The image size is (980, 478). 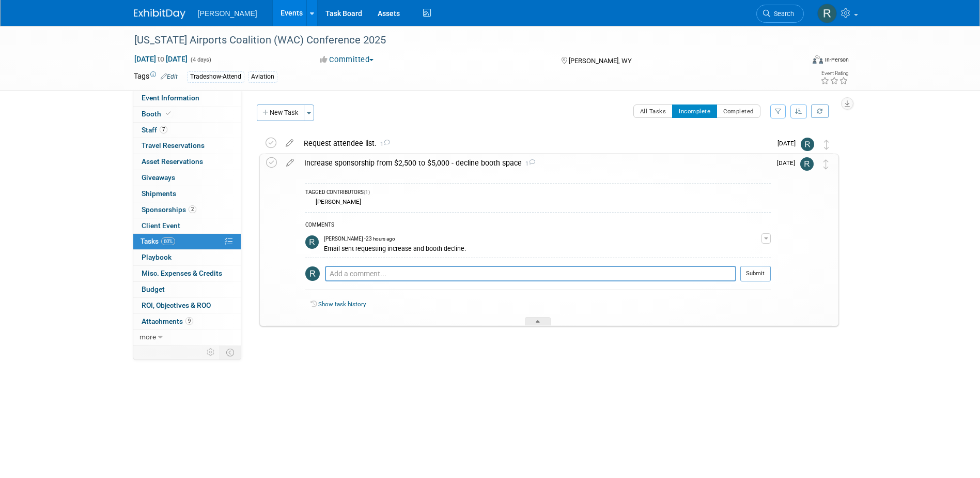 I want to click on a: Giveaways, so click(x=187, y=178).